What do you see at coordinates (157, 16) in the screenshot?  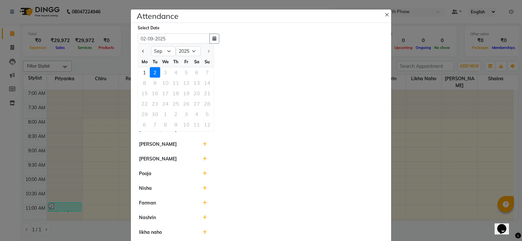 I see `h4: Attendance` at bounding box center [157, 16].